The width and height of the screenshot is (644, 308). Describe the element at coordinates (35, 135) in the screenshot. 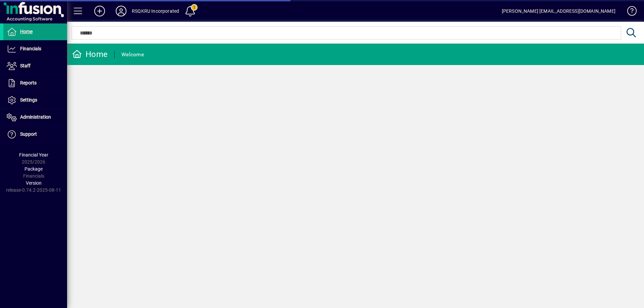

I see `a: Support` at that location.